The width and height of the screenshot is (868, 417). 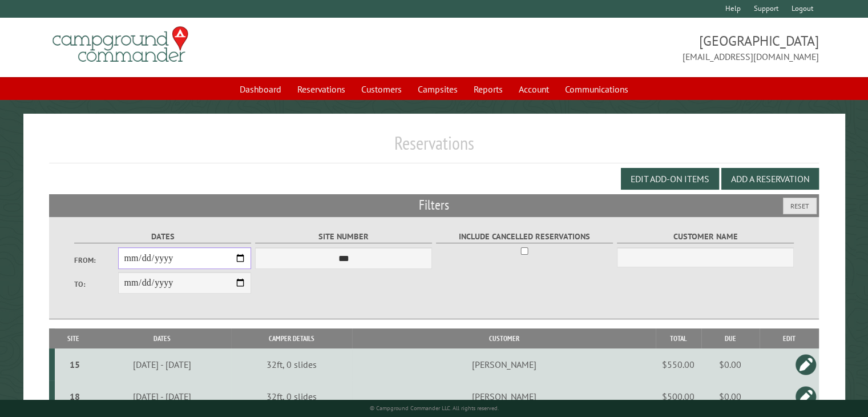 What do you see at coordinates (799, 206) in the screenshot?
I see `button: Reset` at bounding box center [799, 206].